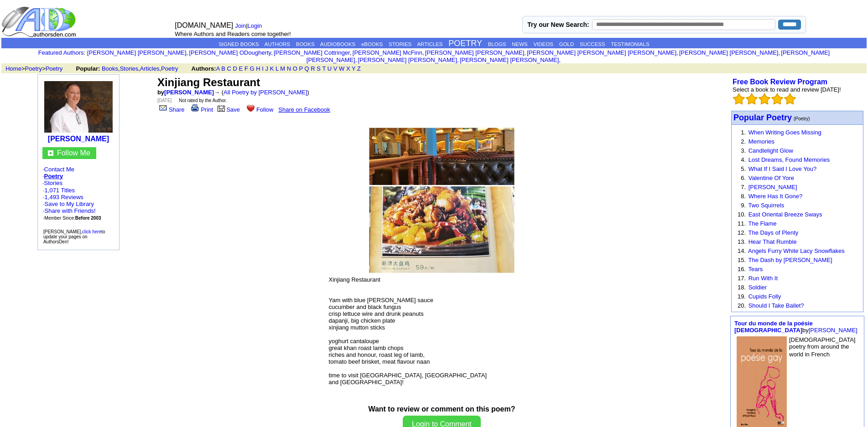 This screenshot has width=868, height=427. I want to click on img: gc.jpg, so click(51, 154).